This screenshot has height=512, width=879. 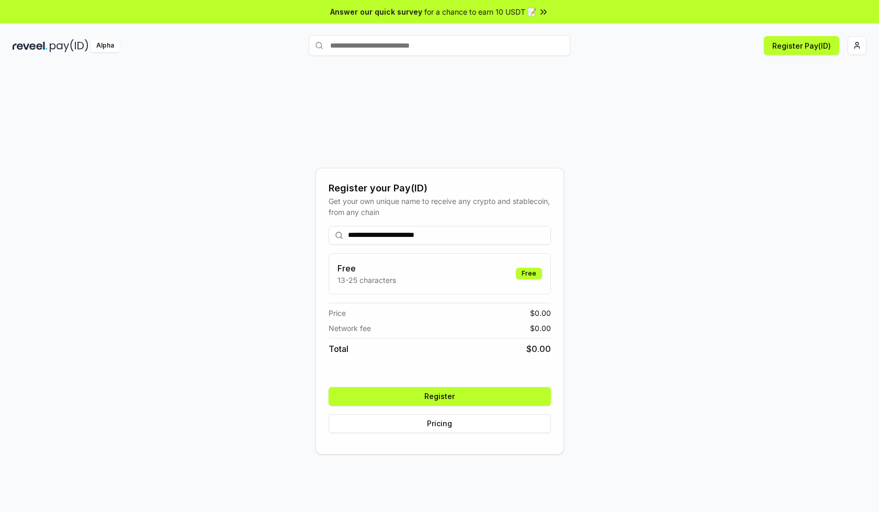 I want to click on span: Total, so click(x=339, y=349).